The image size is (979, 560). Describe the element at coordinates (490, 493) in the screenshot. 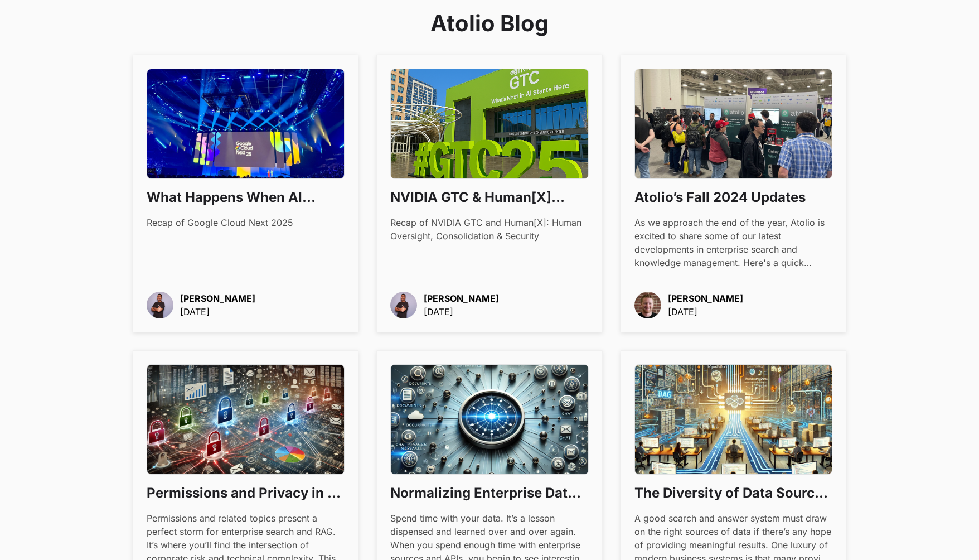

I see `h3: Normalizing Enterprise Data for Effective Search and RAG` at that location.